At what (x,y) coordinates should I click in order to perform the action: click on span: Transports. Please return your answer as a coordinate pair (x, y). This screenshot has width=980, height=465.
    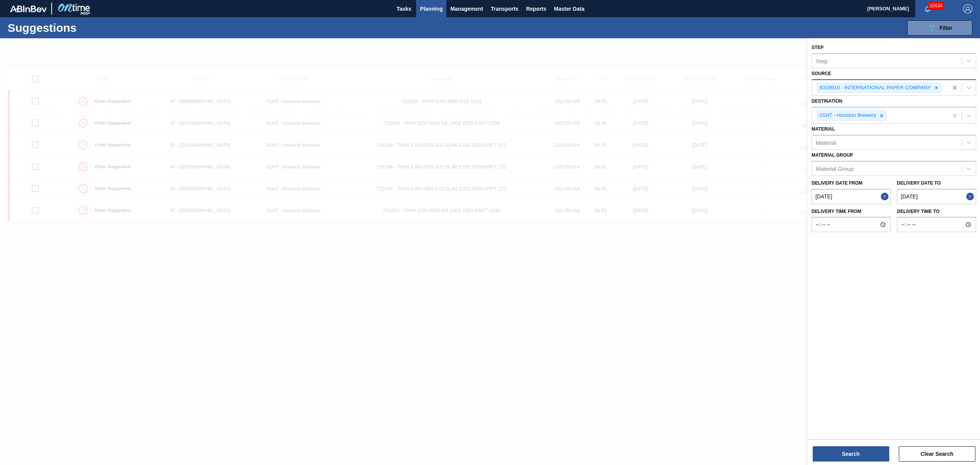
    Looking at the image, I should click on (504, 9).